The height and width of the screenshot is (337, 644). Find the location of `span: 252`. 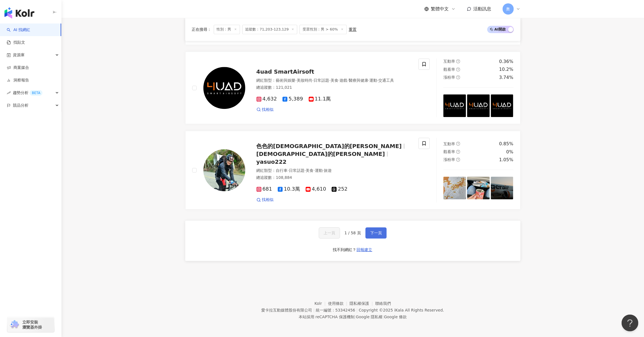

span: 252 is located at coordinates (340, 189).